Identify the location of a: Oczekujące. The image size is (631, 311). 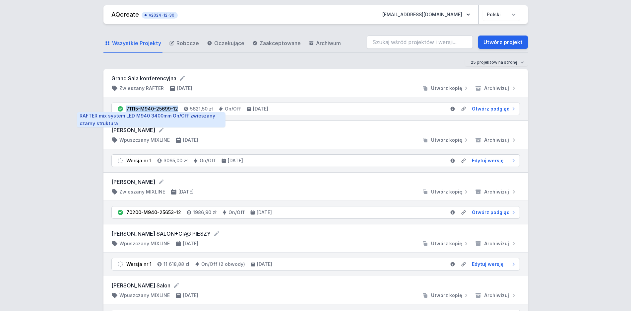
(225, 43).